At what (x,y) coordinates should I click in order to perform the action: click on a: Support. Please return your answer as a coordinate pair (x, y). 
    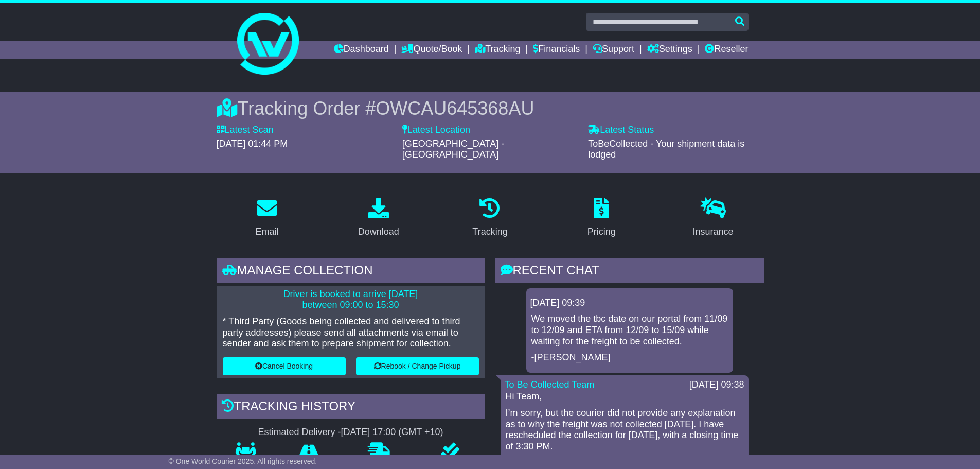
    Looking at the image, I should click on (613, 50).